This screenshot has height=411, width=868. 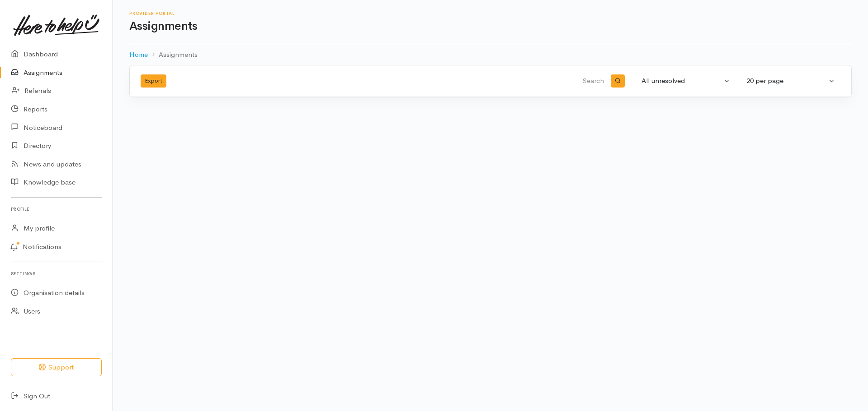 I want to click on div: 20 per page, so click(x=787, y=81).